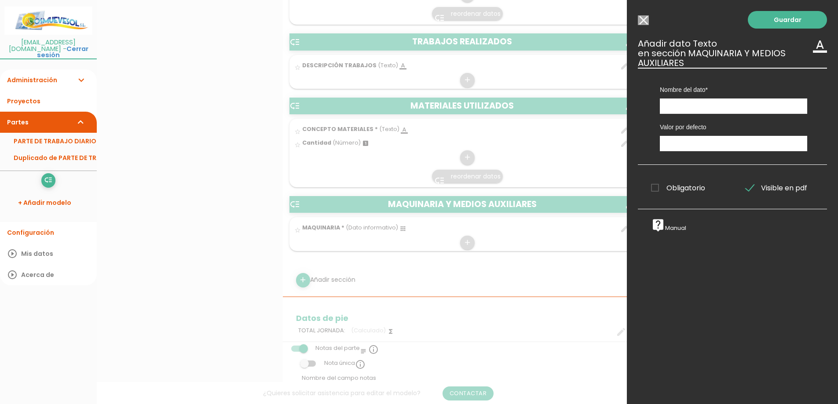 This screenshot has width=838, height=404. What do you see at coordinates (733, 53) in the screenshot?
I see `h3: Añadir dato Texto en sección MAQUINARIA Y MEDIOS AUXILIARES` at bounding box center [733, 53].